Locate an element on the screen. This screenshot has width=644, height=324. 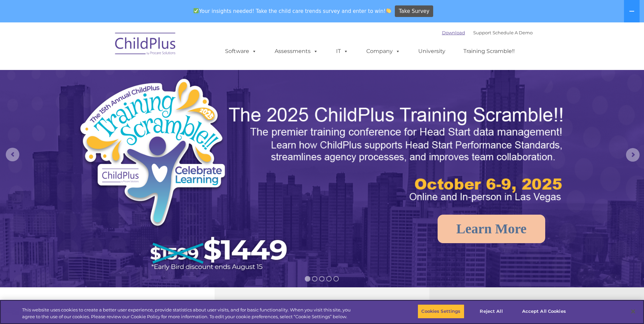
span: Last name is located at coordinates (105, 47).